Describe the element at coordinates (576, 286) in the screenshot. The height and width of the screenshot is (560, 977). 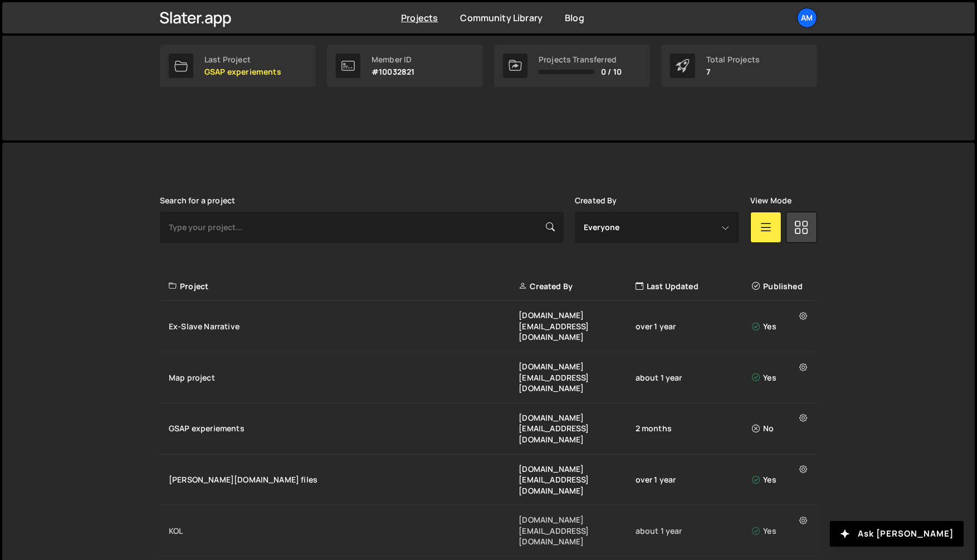
I see `div: Created By` at that location.